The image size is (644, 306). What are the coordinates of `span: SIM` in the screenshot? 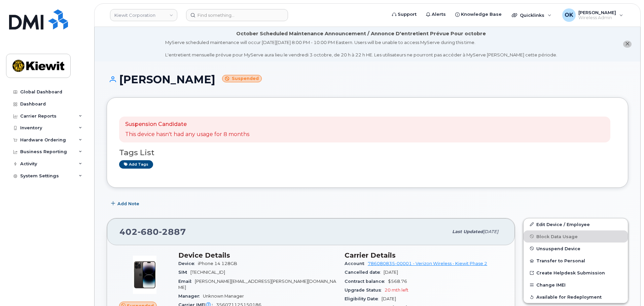 It's located at (185, 273).